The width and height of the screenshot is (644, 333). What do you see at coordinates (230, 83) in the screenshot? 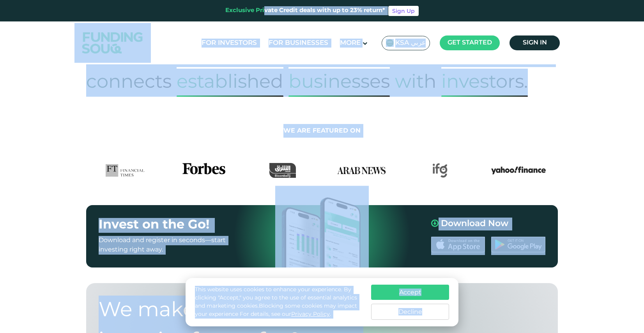
I see `span: established` at bounding box center [230, 83].